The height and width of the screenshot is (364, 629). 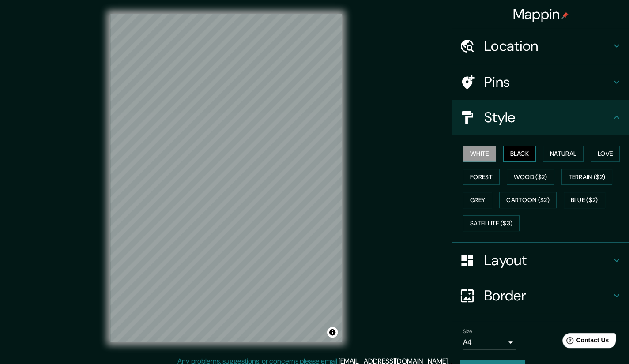 What do you see at coordinates (541, 296) in the screenshot?
I see `div: Border` at bounding box center [541, 296].